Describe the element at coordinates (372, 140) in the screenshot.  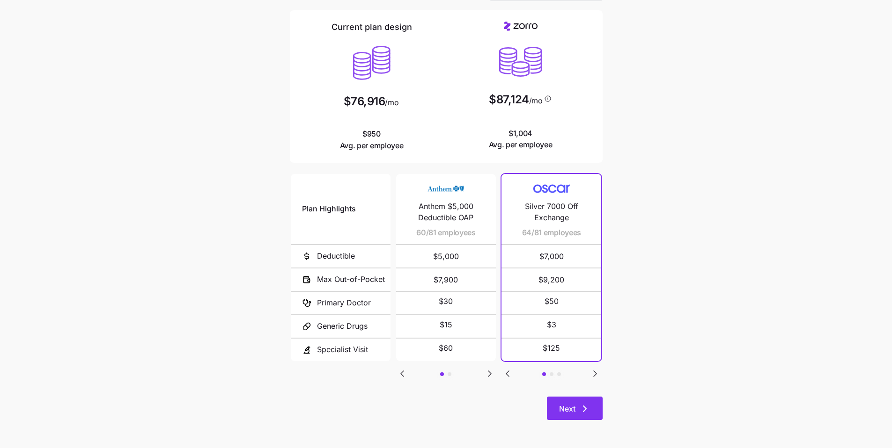
I see `span: $950` at that location.